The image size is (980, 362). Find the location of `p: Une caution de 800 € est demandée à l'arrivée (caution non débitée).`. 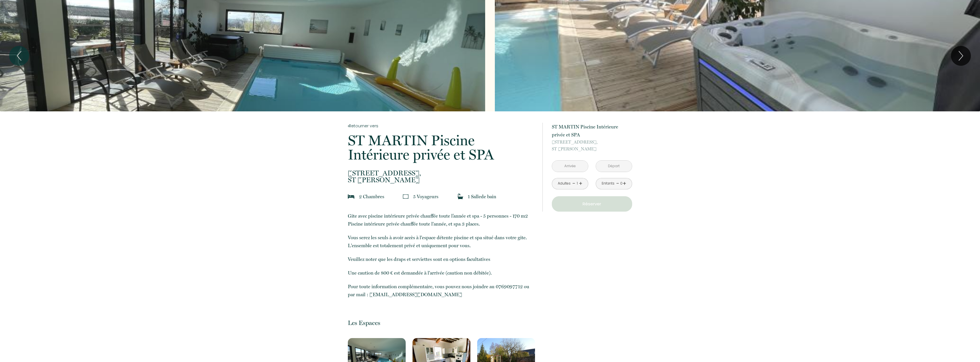

p: Une caution de 800 € est demandée à l'arrivée (caution non débitée). is located at coordinates (441, 273).